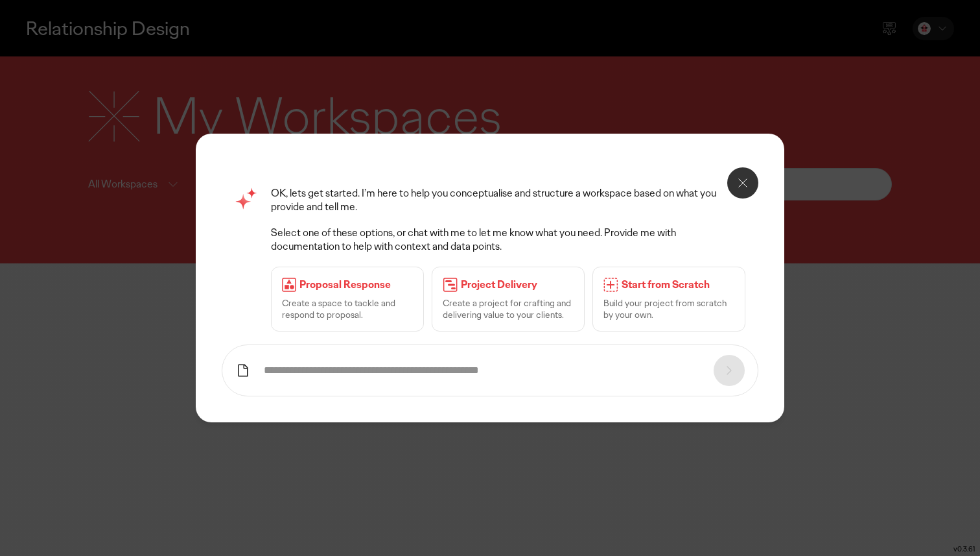 This screenshot has width=980, height=556. Describe the element at coordinates (517, 285) in the screenshot. I see `p: Project Delivery` at that location.